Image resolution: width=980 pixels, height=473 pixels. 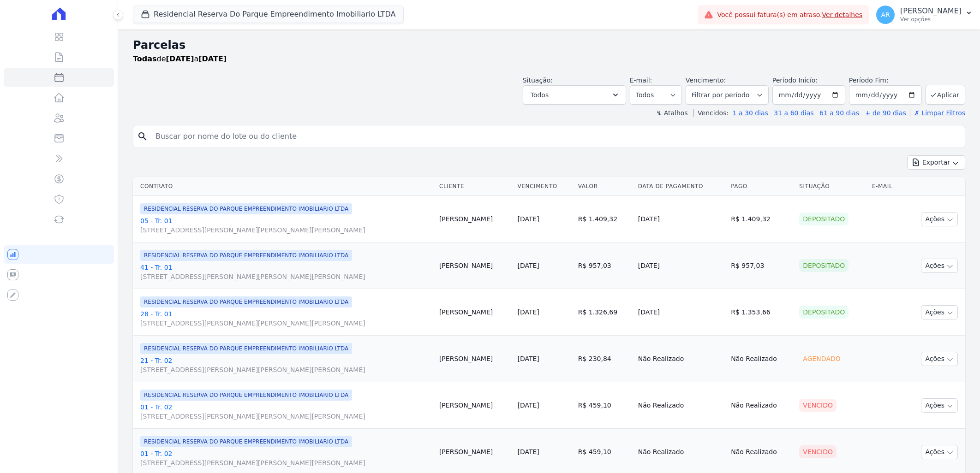 What do you see at coordinates (795, 80) in the screenshot?
I see `label: Período Inicío:` at bounding box center [795, 80].